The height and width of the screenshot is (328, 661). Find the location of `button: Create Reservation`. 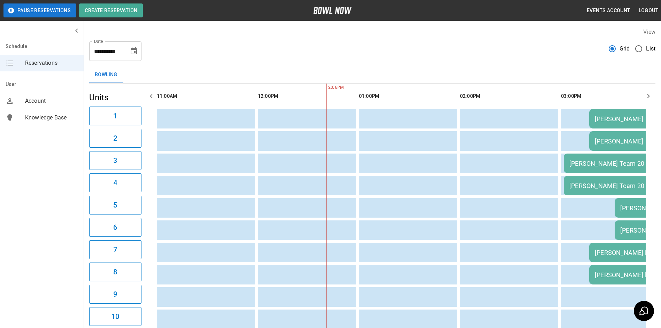

button: Create Reservation is located at coordinates (111, 10).